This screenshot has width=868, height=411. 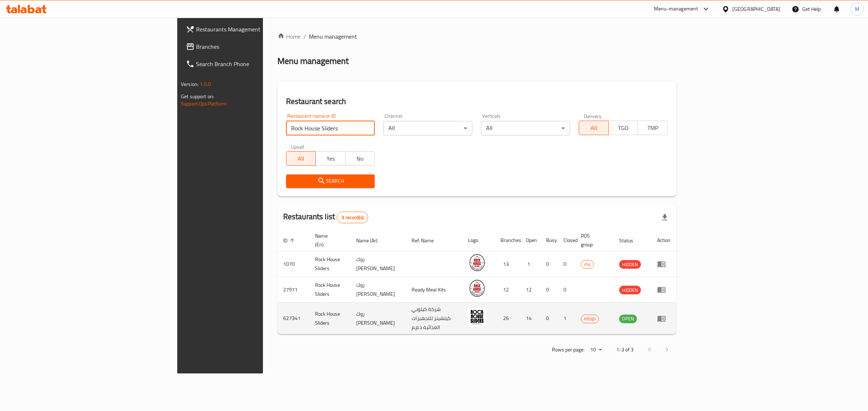 I want to click on th: Closed, so click(x=566, y=240).